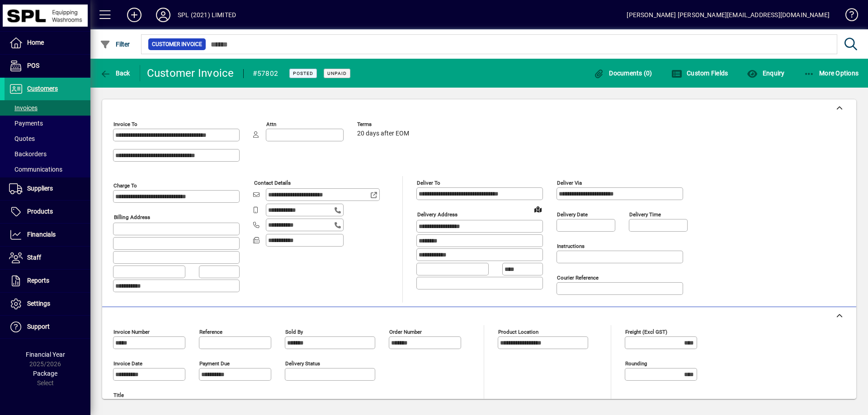 The image size is (868, 415). What do you see at coordinates (134, 15) in the screenshot?
I see `button: Add` at bounding box center [134, 15].